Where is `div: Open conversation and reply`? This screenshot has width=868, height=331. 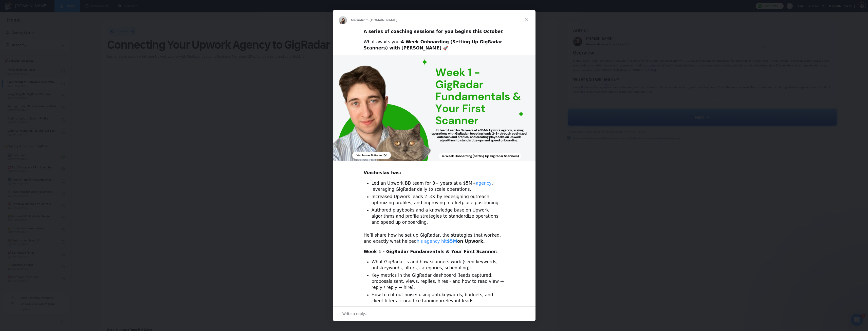
div: Open conversation and reply is located at coordinates (434, 313).